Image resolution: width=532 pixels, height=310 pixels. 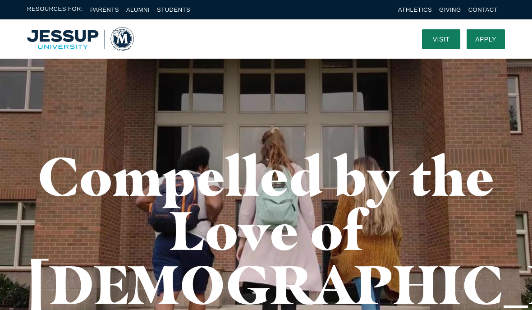 What do you see at coordinates (55, 9) in the screenshot?
I see `span: Resources For:` at bounding box center [55, 9].